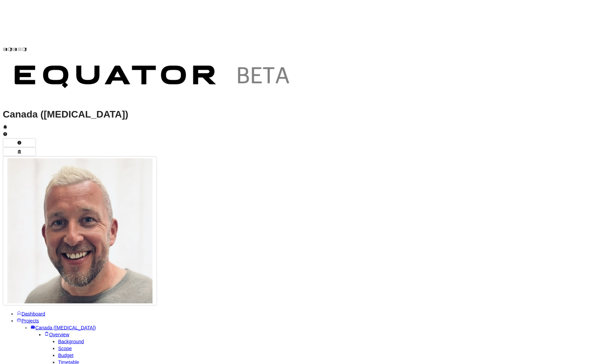 This screenshot has height=364, width=594. I want to click on span: Overview, so click(59, 335).